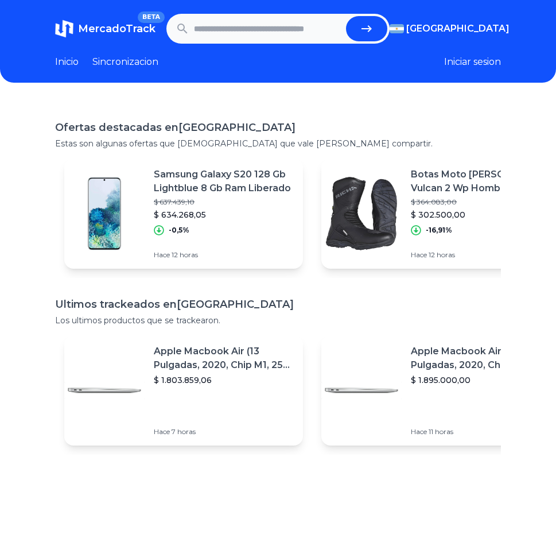 The width and height of the screenshot is (556, 534). I want to click on a: Sincronizacion, so click(125, 62).